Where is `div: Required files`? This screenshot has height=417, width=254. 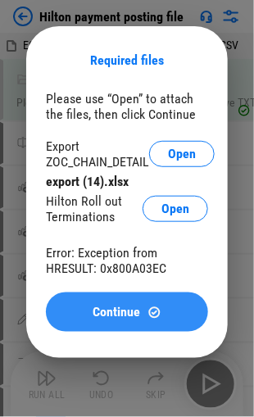
div: Required files is located at coordinates (127, 60).